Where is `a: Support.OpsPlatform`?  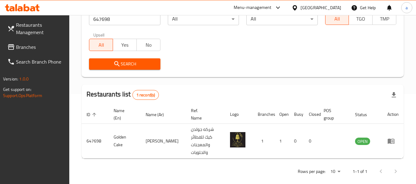
a: Support.OpsPlatform is located at coordinates (22, 96).